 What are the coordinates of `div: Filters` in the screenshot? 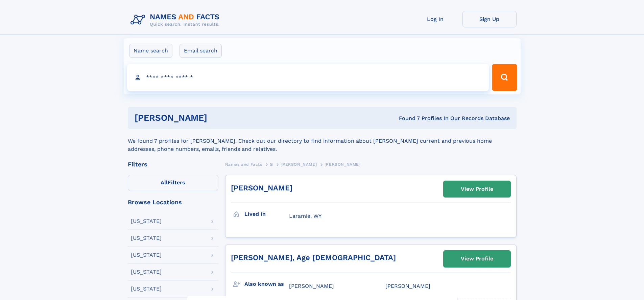 It's located at (173, 165).